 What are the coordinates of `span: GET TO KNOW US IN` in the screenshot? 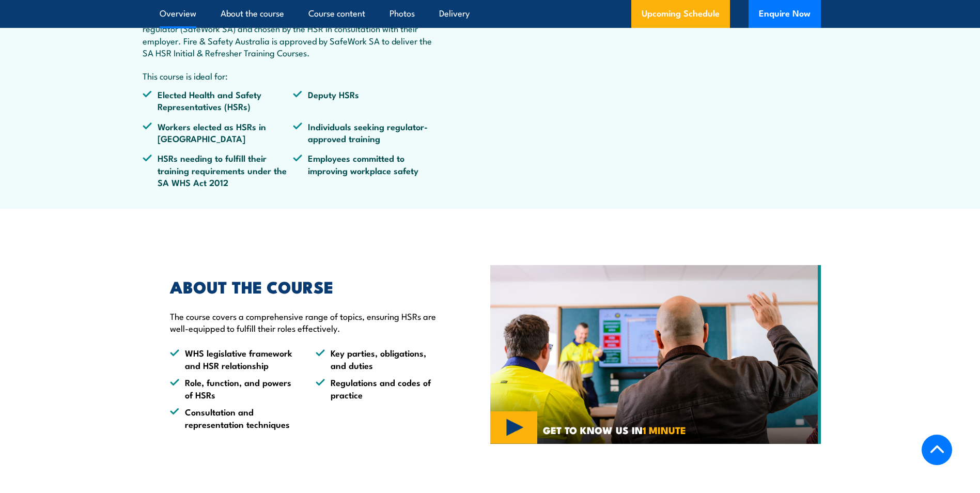 It's located at (614, 430).